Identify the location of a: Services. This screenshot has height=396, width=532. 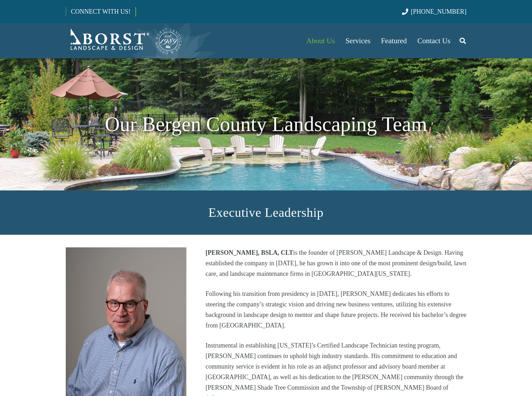
(358, 41).